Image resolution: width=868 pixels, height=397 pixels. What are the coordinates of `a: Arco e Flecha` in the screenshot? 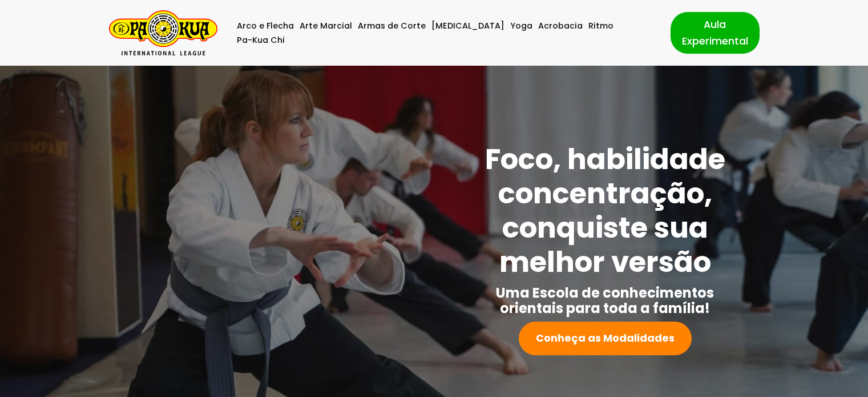 It's located at (266, 26).